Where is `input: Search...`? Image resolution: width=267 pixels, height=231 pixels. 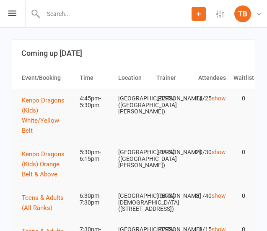
input: Search... is located at coordinates (116, 14).